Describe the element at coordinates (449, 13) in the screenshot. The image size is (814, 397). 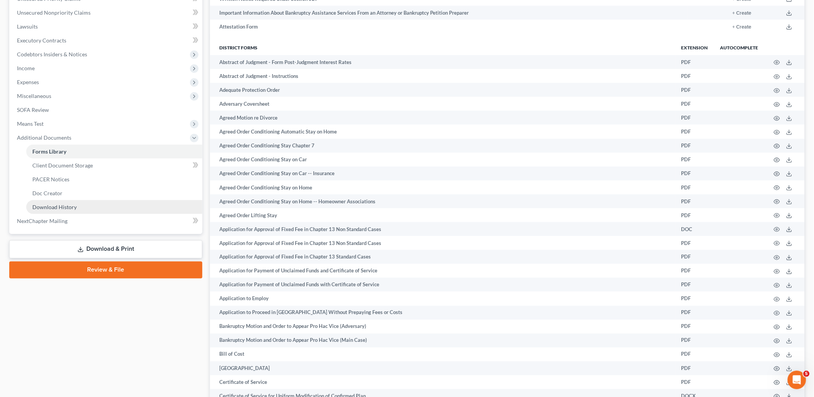
I see `td: Important Information About Bankruptcy Assistance Services From an Attorney or Bankruptcy Petitio...` at that location.